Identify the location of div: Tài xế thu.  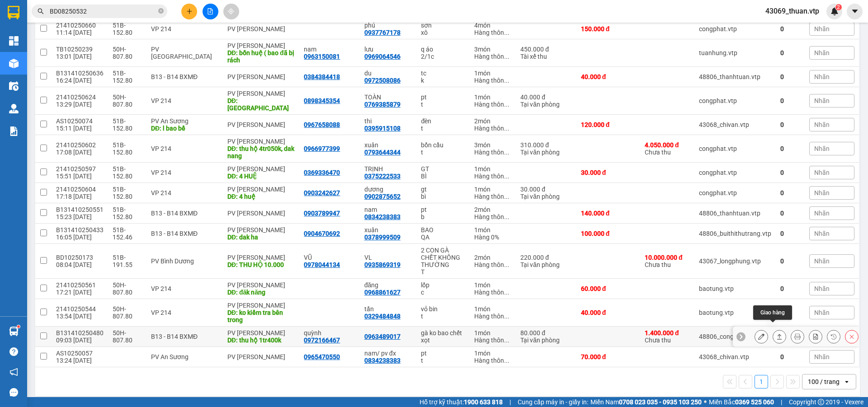
(546, 57).